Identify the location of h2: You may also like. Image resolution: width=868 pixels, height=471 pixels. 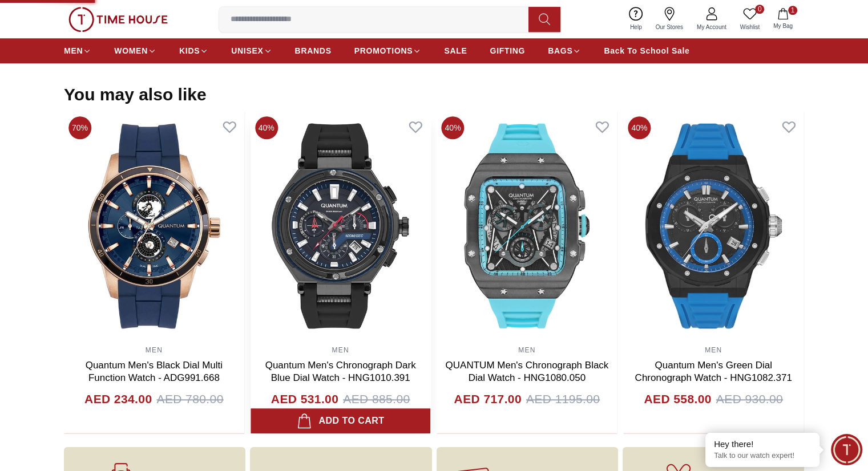
(135, 95).